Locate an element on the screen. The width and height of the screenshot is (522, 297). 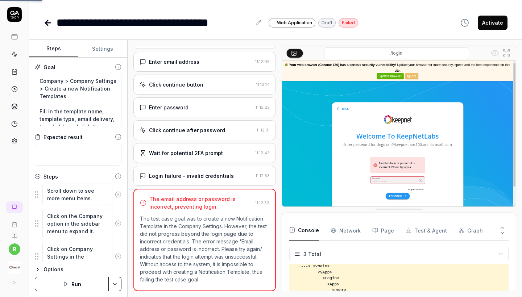
button: Show all interative elements is located at coordinates (495, 53).